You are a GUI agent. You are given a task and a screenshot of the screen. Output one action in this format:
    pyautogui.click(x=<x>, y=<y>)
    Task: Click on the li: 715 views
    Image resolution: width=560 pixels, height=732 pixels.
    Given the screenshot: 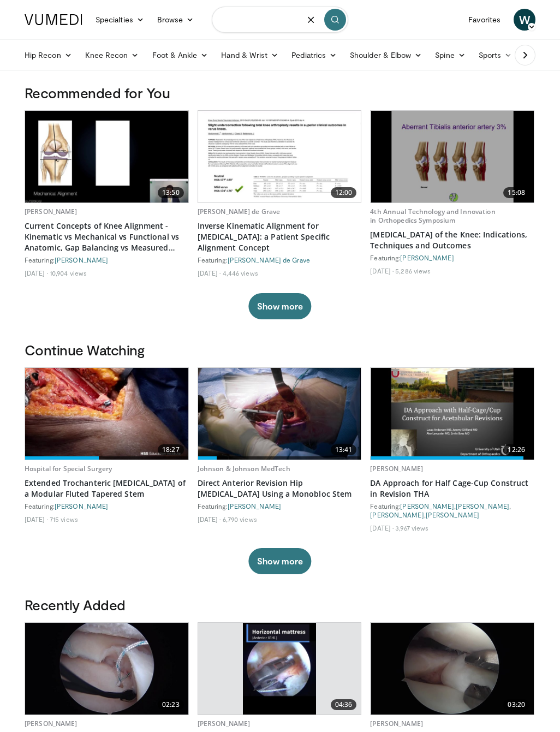 What is the action you would take?
    pyautogui.click(x=64, y=519)
    